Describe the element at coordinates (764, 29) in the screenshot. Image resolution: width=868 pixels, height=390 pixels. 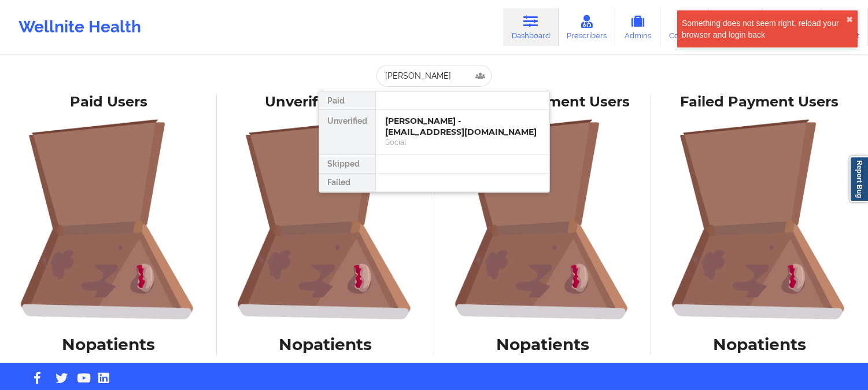
I see `div: Something does not seem right, reload your browser and login back` at that location.